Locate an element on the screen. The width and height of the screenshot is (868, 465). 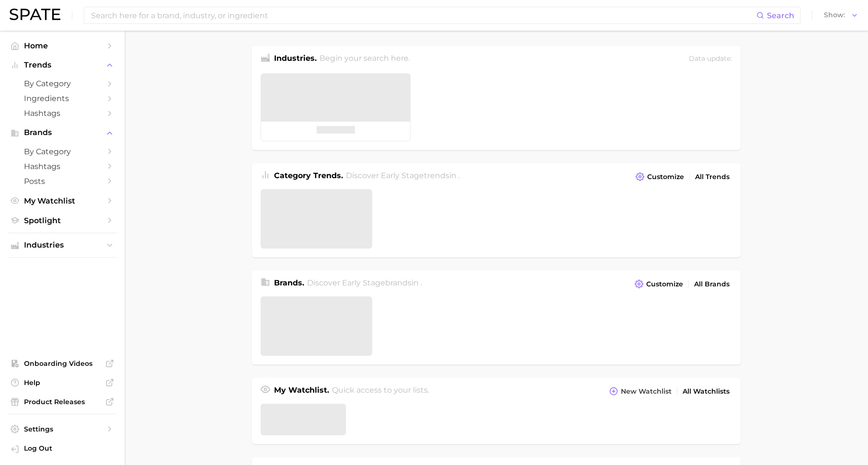
span: Home is located at coordinates (62, 46).